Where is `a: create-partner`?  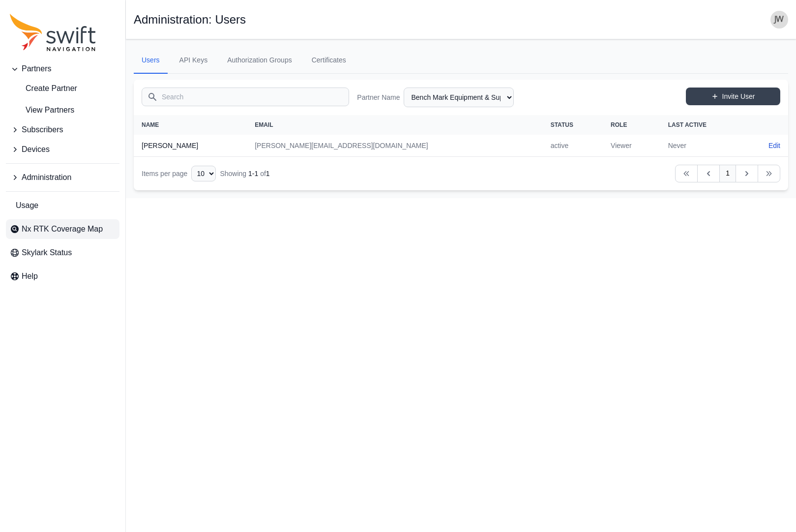 a: create-partner is located at coordinates (62, 88).